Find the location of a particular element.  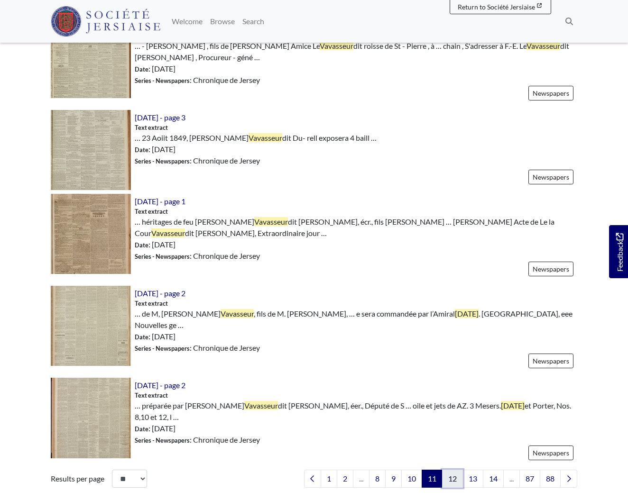

a: Goto page 14 is located at coordinates (493, 479).